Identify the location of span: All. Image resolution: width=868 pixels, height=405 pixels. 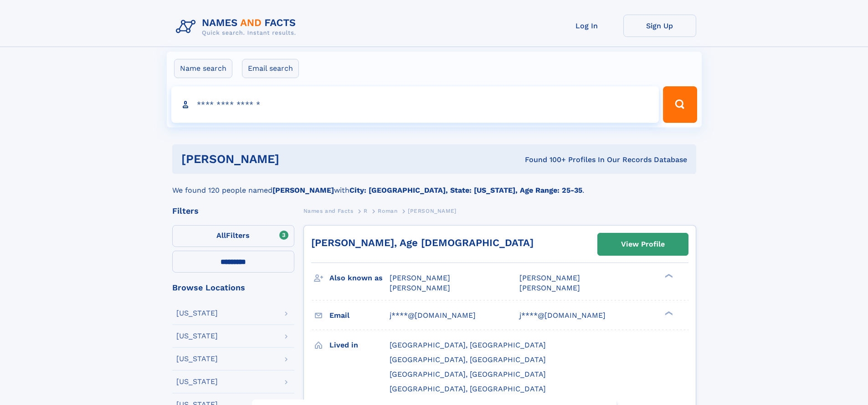
(221, 235).